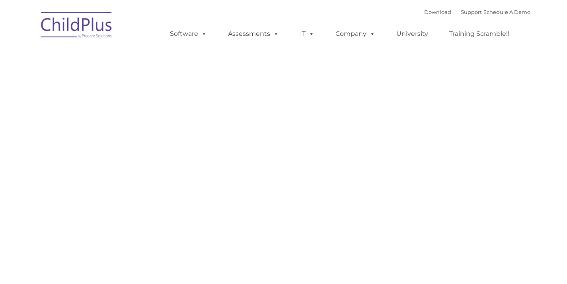 This screenshot has width=567, height=284. What do you see at coordinates (254, 34) in the screenshot?
I see `a: Assessments` at bounding box center [254, 34].